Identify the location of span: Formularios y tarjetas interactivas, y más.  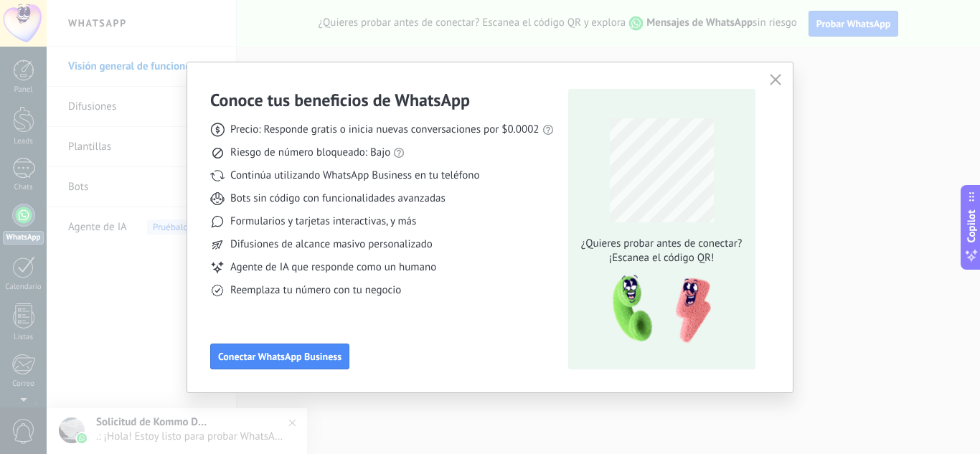
(323, 222).